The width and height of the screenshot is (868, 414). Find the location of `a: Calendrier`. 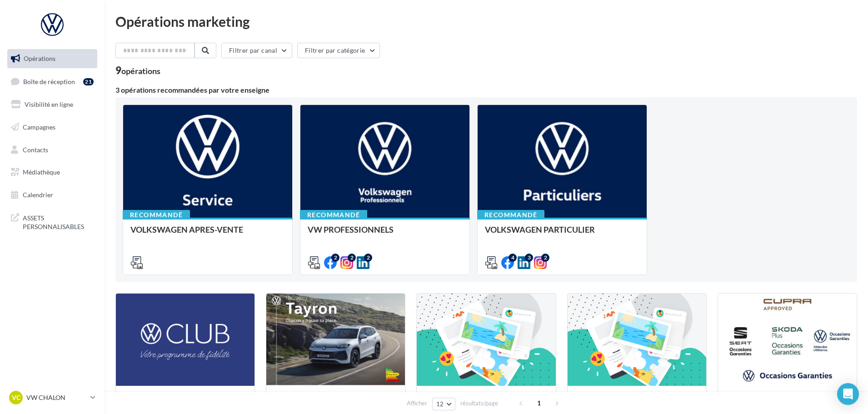

a: Calendrier is located at coordinates (52, 195).